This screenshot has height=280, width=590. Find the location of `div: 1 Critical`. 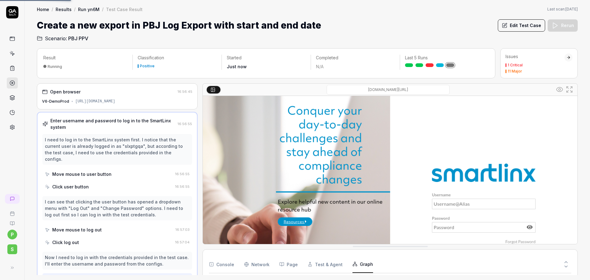

div: 1 Critical is located at coordinates (515, 65).